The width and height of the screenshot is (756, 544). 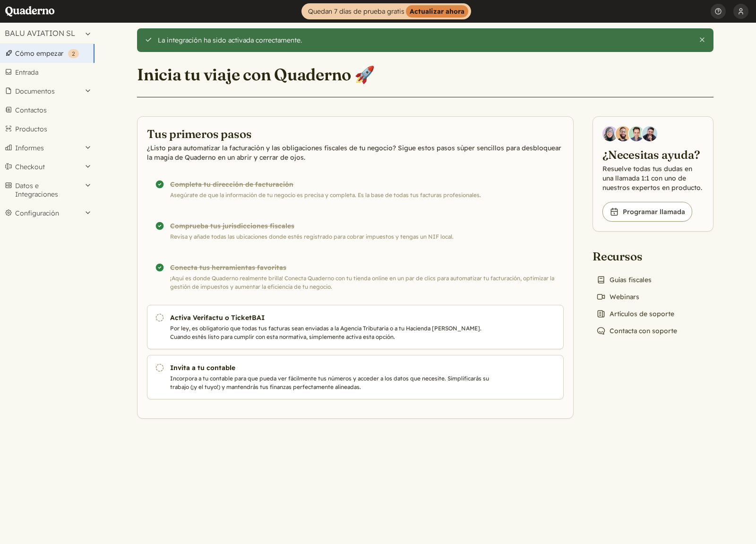 I want to click on a: Invita a tu contable Incorpora a tu contable para que pueda ver fácilmente tus números y acceder ..., so click(x=355, y=377).